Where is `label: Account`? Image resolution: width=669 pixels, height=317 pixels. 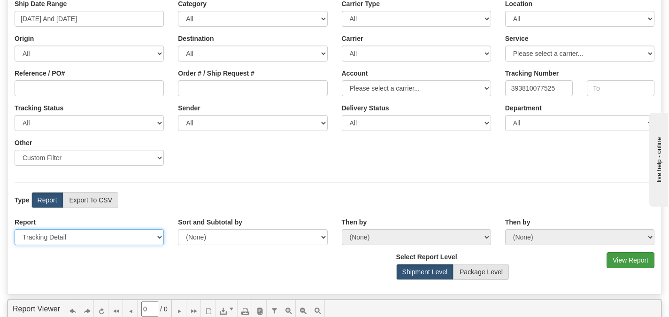 label: Account is located at coordinates (355, 73).